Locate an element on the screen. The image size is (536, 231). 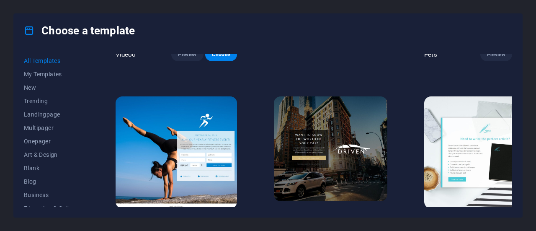
span: Education & Culture is located at coordinates (51, 208).